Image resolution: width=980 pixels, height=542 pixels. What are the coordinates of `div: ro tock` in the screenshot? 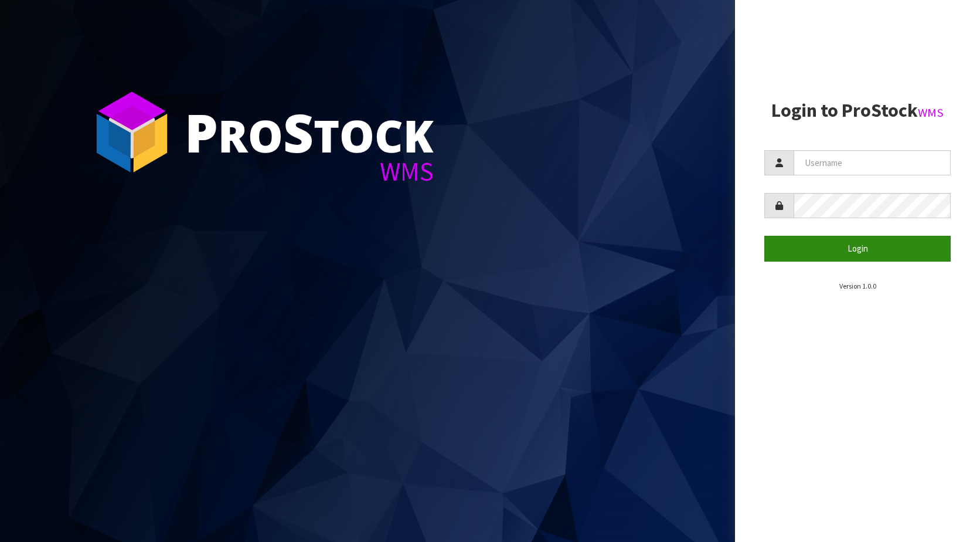 It's located at (309, 132).